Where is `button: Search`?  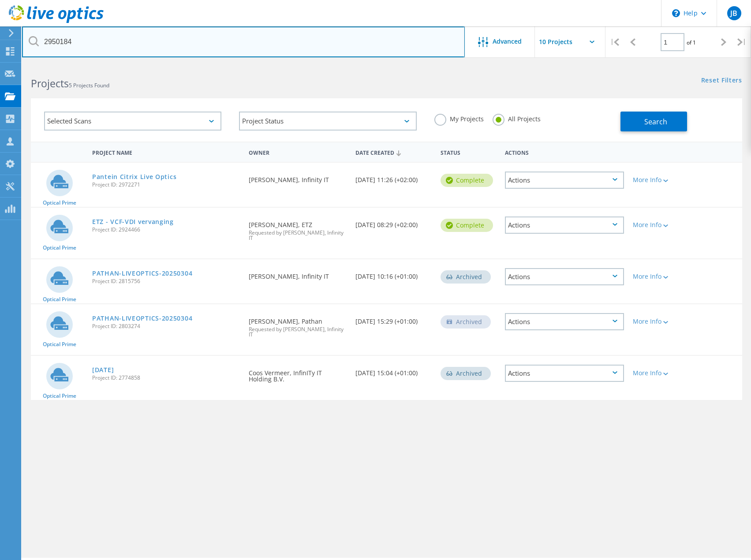
button: Search is located at coordinates (654, 121).